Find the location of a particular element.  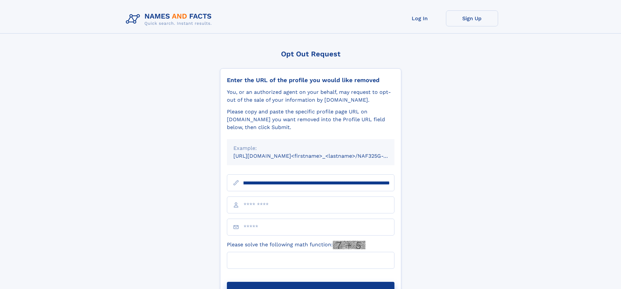

img: Logo Names and Facts is located at coordinates (170, 19).